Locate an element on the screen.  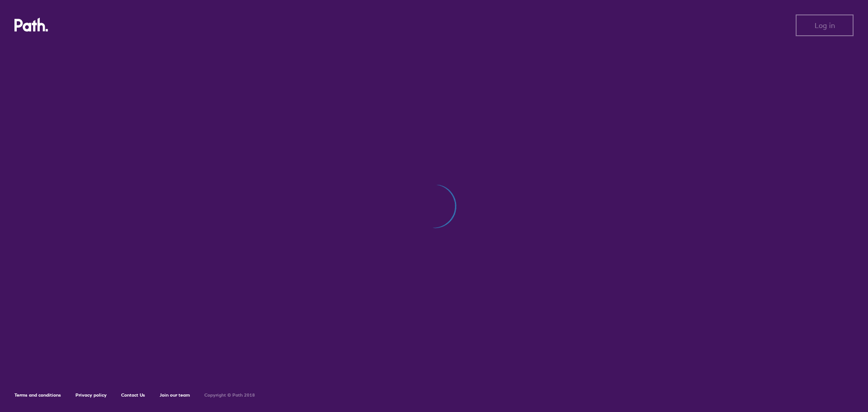
a: Terms and conditions is located at coordinates (37, 395).